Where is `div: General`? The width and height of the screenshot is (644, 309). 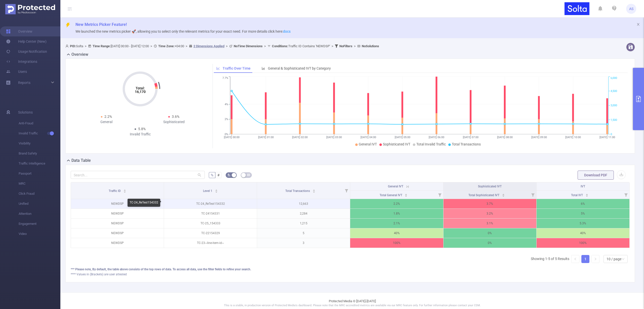
div: General is located at coordinates (107, 122).